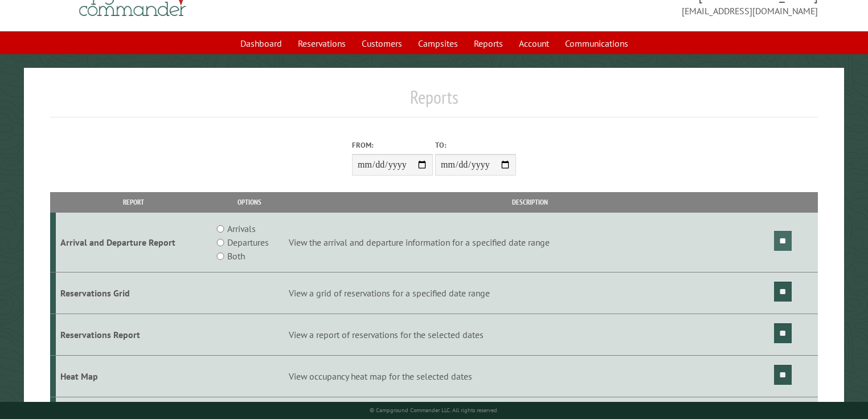 The width and height of the screenshot is (868, 419). What do you see at coordinates (529, 293) in the screenshot?
I see `td: View a grid of reservations for a specified date range` at bounding box center [529, 293].